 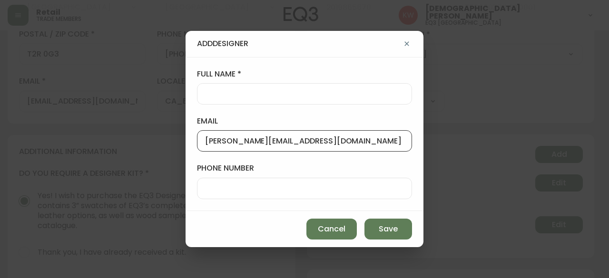 I want to click on h4: Add Designer, so click(x=223, y=44).